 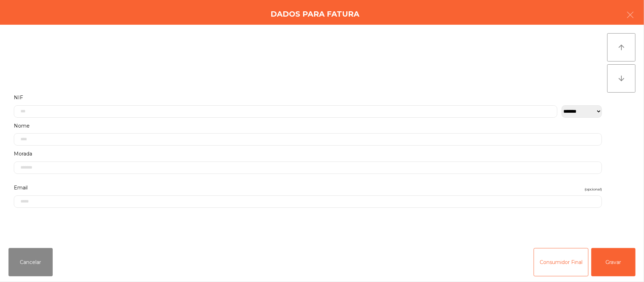 What do you see at coordinates (613, 262) in the screenshot?
I see `button: Gravar` at bounding box center [613, 262].